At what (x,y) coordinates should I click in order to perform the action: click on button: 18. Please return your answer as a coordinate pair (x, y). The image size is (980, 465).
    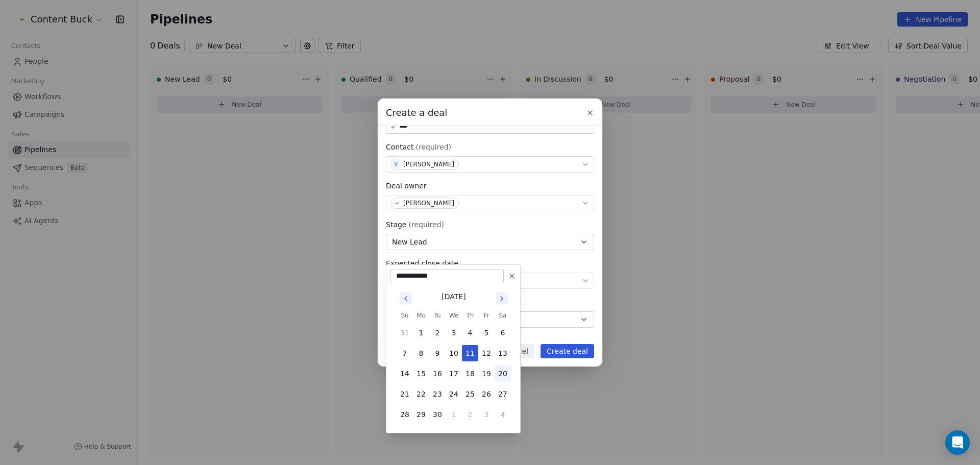
    Looking at the image, I should click on (470, 374).